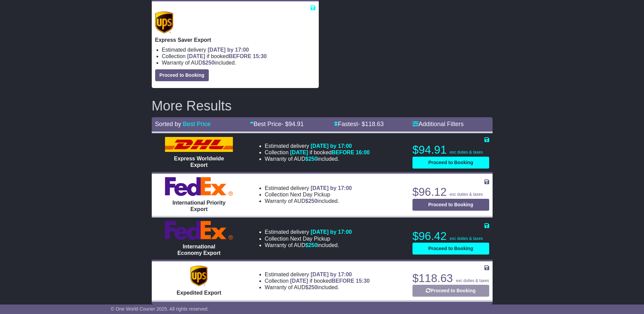 The width and height of the screenshot is (644, 314). What do you see at coordinates (199, 230) in the screenshot?
I see `img: FedEx Express: International Economy Export` at bounding box center [199, 230].